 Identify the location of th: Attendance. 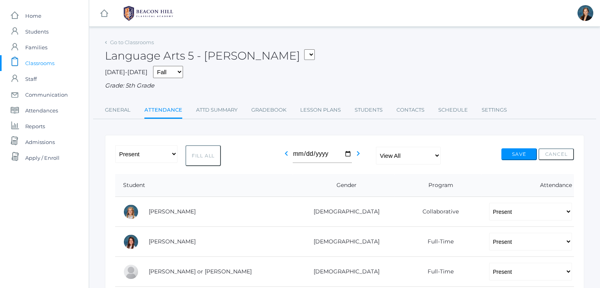
(527, 185).